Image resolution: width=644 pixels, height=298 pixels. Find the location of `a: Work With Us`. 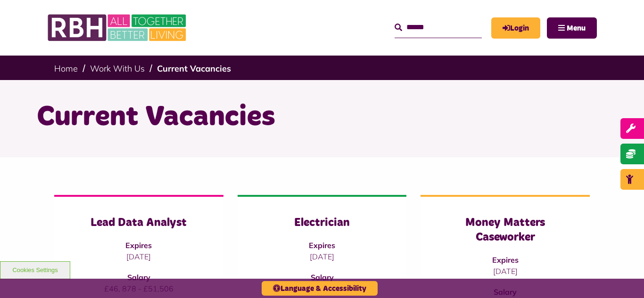

a: Work With Us is located at coordinates (117, 68).